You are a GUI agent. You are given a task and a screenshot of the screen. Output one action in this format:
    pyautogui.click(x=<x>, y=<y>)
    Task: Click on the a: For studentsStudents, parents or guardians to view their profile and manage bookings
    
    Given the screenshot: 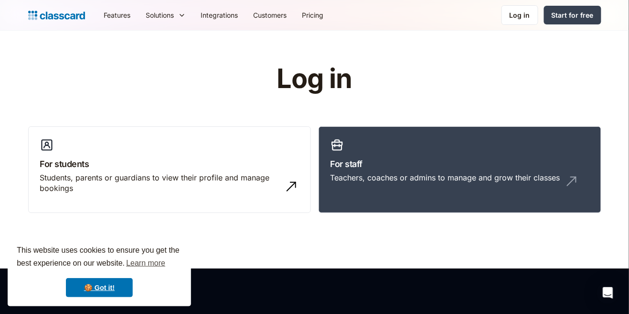 What is the action you would take?
    pyautogui.click(x=170, y=170)
    